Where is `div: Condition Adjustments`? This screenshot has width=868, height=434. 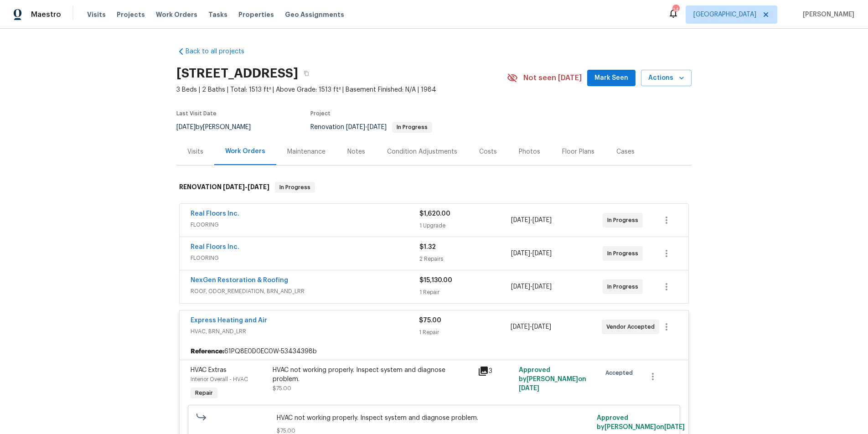
div: Condition Adjustments is located at coordinates (422, 152).